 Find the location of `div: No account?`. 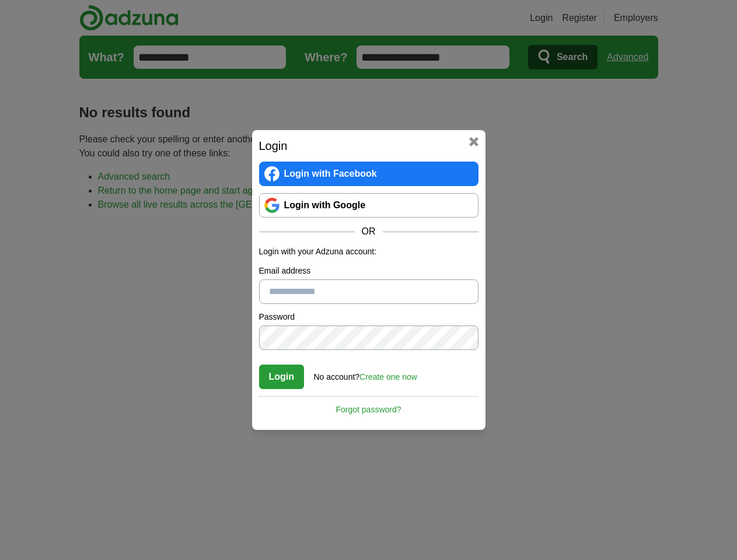

div: No account? is located at coordinates (365, 374).